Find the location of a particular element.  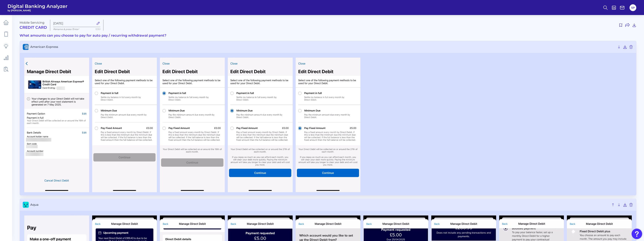

p: Rename & press 'Enter' is located at coordinates (77, 29).